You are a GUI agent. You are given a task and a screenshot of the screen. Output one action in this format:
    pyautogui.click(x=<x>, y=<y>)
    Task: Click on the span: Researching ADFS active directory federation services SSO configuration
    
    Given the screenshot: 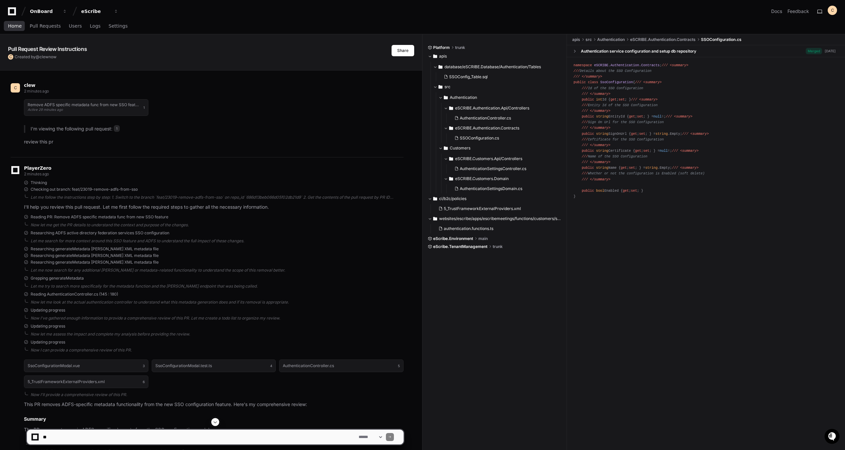 What is the action you would take?
    pyautogui.click(x=100, y=233)
    